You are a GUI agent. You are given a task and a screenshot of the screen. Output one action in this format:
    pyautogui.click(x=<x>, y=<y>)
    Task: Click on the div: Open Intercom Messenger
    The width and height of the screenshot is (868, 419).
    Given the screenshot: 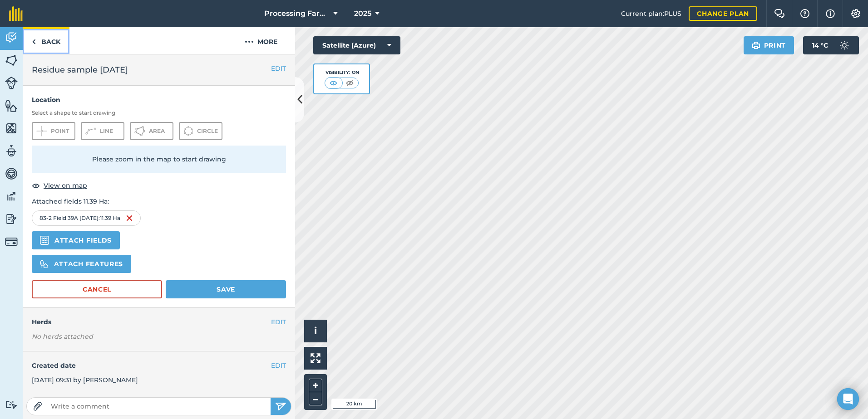 What is the action you would take?
    pyautogui.click(x=847, y=399)
    